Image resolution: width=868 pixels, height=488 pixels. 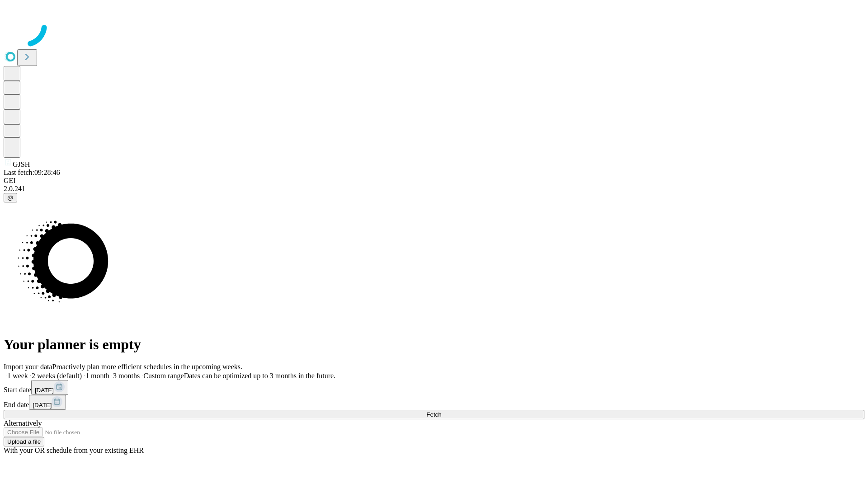 I want to click on span: Alternatively, so click(x=23, y=423).